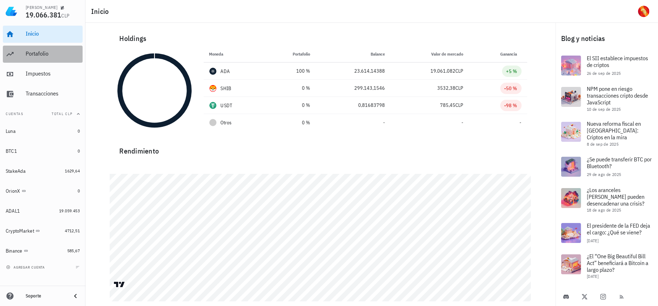 The height and width of the screenshot is (306, 658). I want to click on div: Inicio, so click(53, 33).